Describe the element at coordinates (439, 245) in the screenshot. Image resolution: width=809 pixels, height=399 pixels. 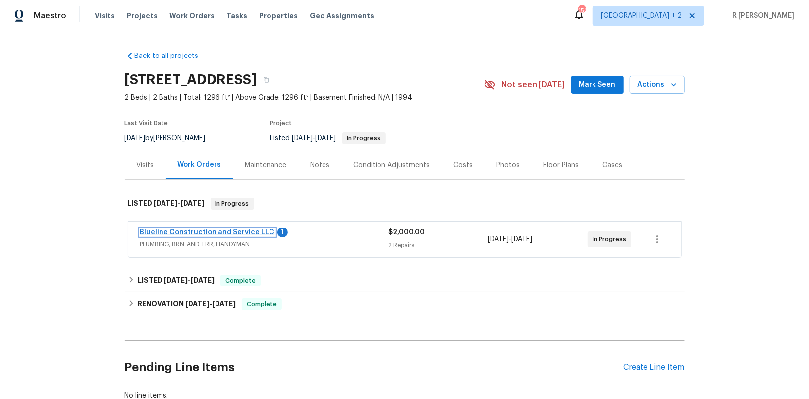
I see `div: 2 Repairs` at that location.